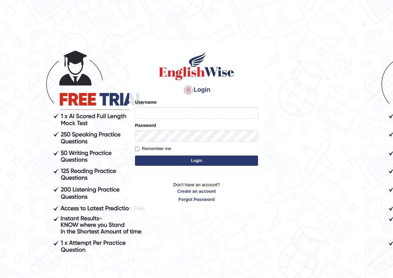 This screenshot has width=393, height=278. What do you see at coordinates (145, 125) in the screenshot?
I see `label: Password` at bounding box center [145, 125].